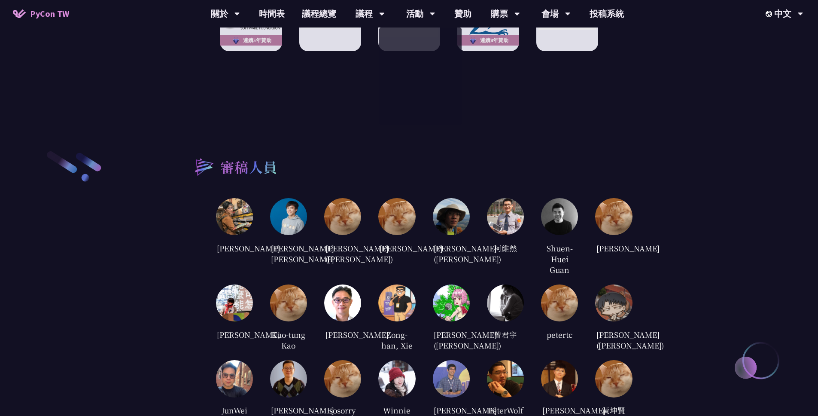 The image size is (818, 416). What do you see at coordinates (251, 40) in the screenshot?
I see `div: 連續5年贊助` at bounding box center [251, 40].